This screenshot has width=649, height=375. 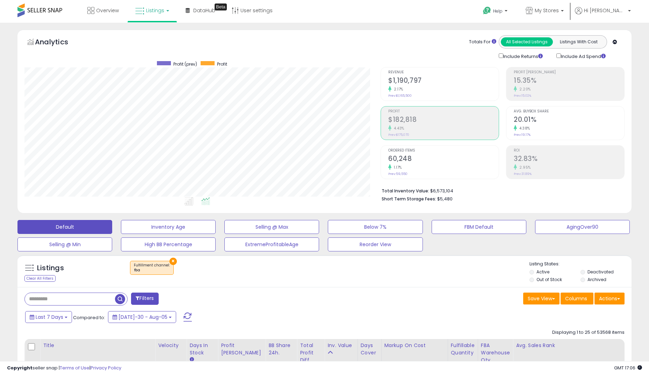 I want to click on label: Archived, so click(x=596, y=279).